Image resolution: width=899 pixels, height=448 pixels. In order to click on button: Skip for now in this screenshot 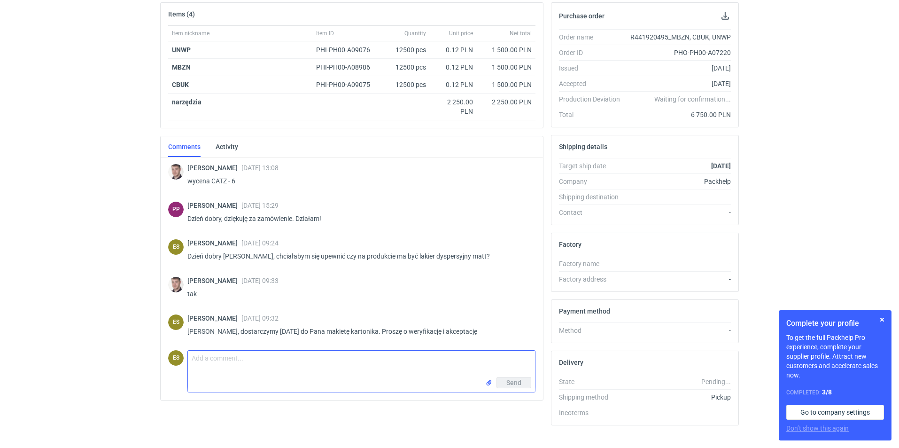, I will do `click(883, 320)`.